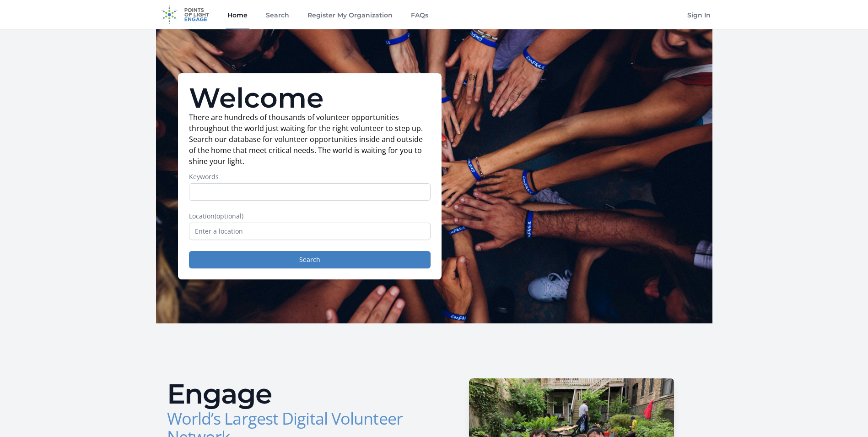  I want to click on p: There are hundreds of thousands of volunteer opportunities throughout the world just waiting for ..., so click(310, 139).